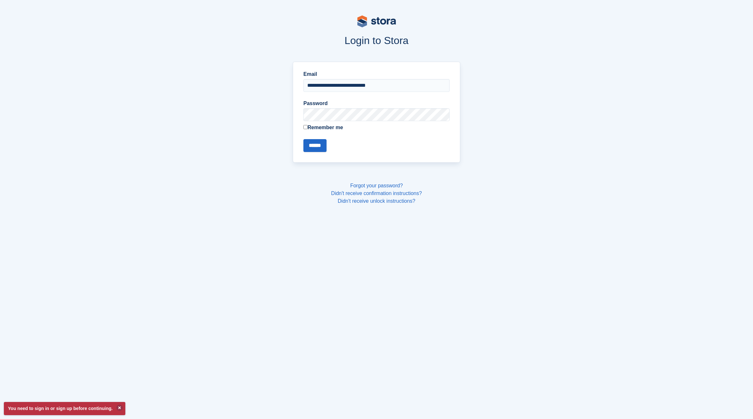 The image size is (753, 419). Describe the element at coordinates (376, 74) in the screenshot. I see `label: Email` at that location.